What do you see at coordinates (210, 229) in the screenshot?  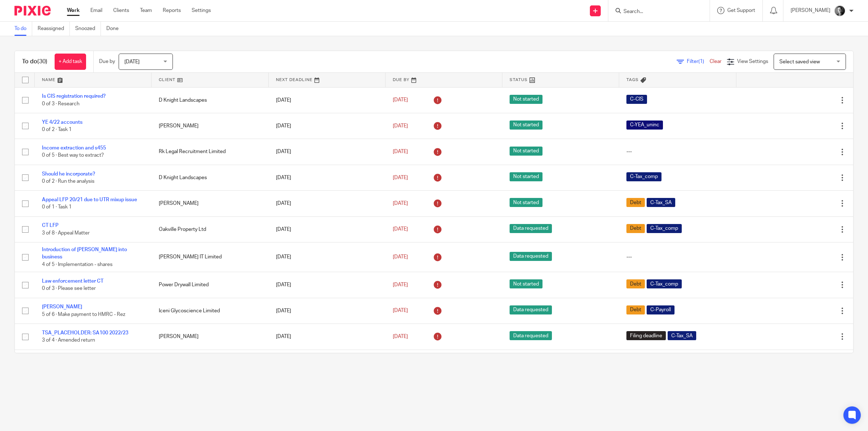 I see `td: Oakville Property Ltd` at bounding box center [210, 229].